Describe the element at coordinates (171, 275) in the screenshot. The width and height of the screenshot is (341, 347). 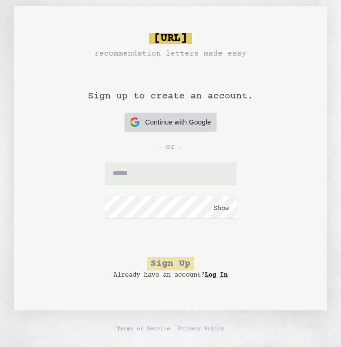
I see `p: Already have an account?` at that location.